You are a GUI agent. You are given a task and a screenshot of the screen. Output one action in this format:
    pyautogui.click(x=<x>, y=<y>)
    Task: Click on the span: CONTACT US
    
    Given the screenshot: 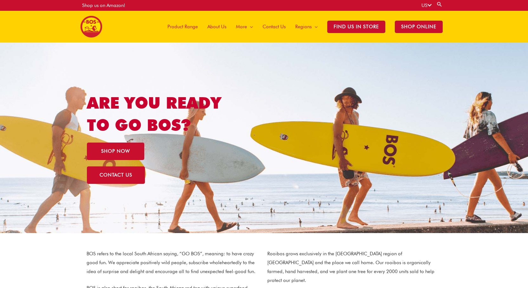 What is the action you would take?
    pyautogui.click(x=116, y=175)
    